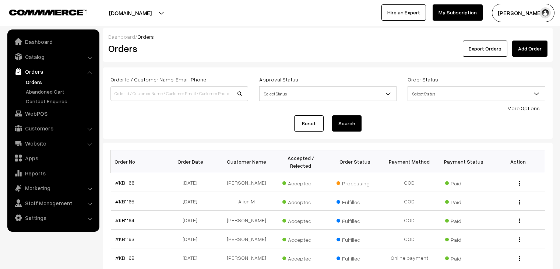  I want to click on a: COMMMERCE, so click(41, 12).